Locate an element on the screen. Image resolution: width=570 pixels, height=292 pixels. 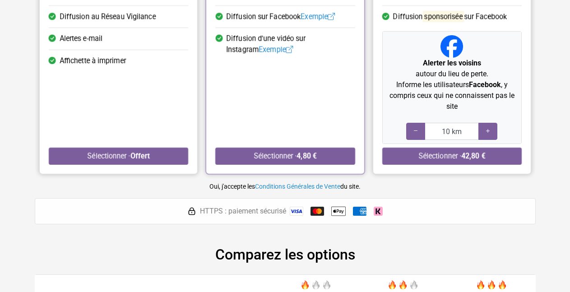
p: autour du lieu de perte. is located at coordinates (451, 69).